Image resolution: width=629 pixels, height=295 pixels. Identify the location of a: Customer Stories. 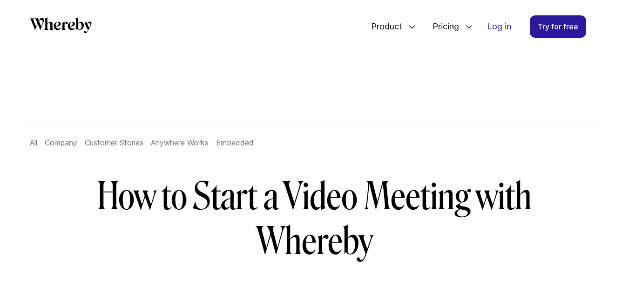
(114, 142).